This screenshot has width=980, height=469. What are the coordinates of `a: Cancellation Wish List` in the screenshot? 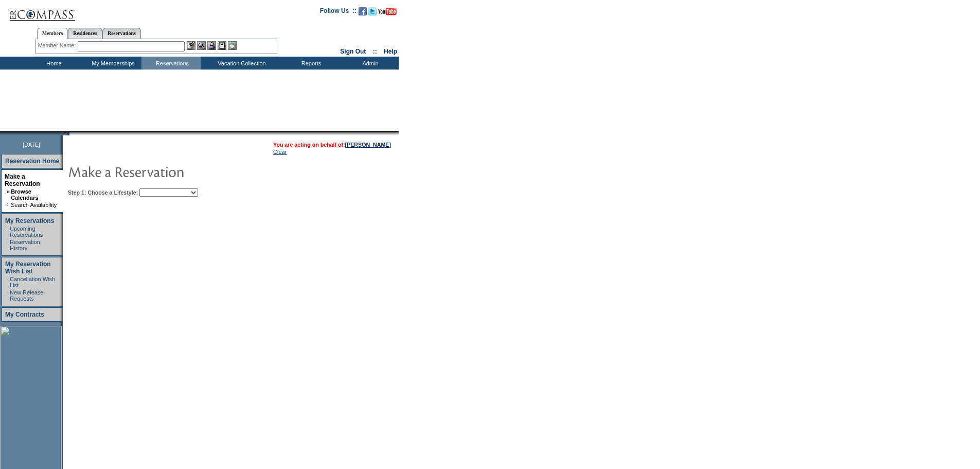 It's located at (33, 282).